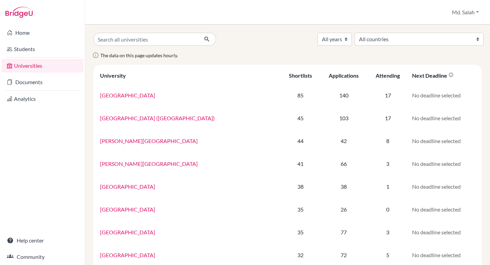  What do you see at coordinates (300, 75) in the screenshot?
I see `div: Shortlists` at bounding box center [300, 75].